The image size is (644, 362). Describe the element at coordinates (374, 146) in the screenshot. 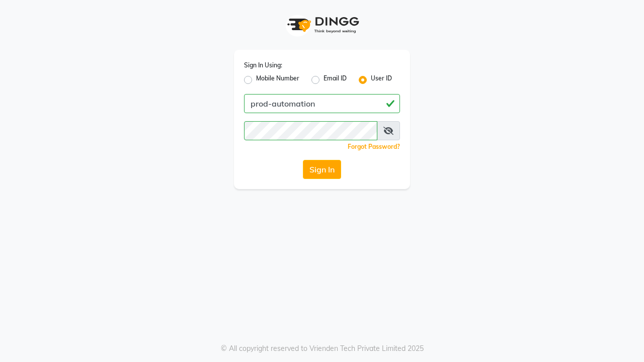

I see `a: Forgot Password?` at that location.